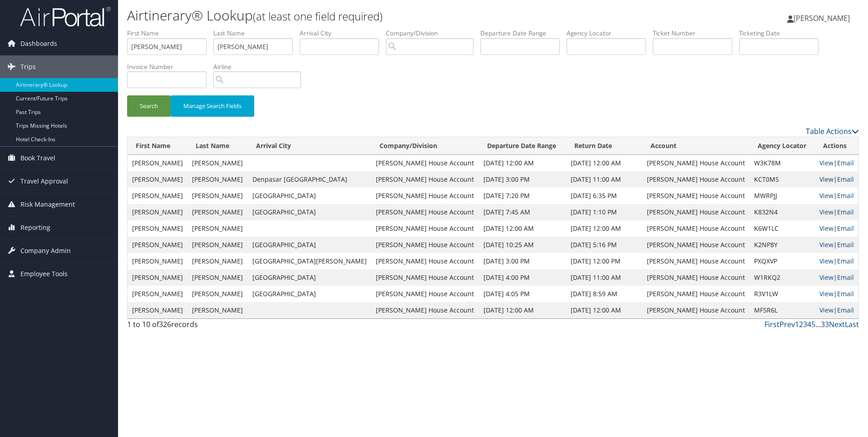 This screenshot has width=868, height=437. I want to click on span: Book Travel, so click(37, 158).